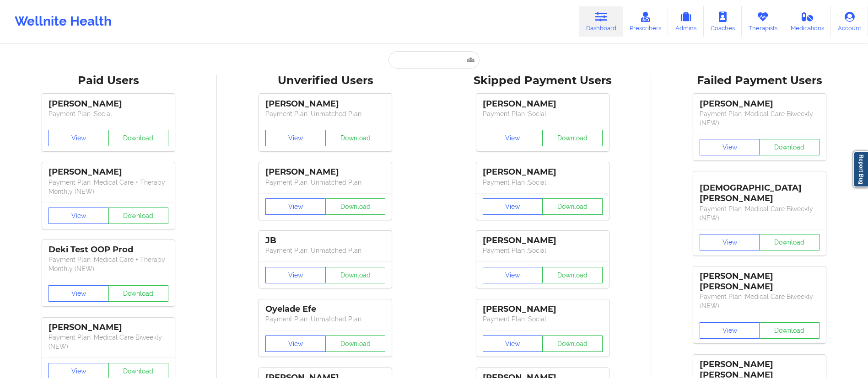  I want to click on div: Paid Users, so click(109, 80).